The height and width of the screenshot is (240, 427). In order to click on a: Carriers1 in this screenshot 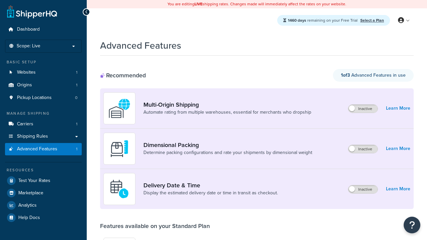, I will do `click(43, 124)`.